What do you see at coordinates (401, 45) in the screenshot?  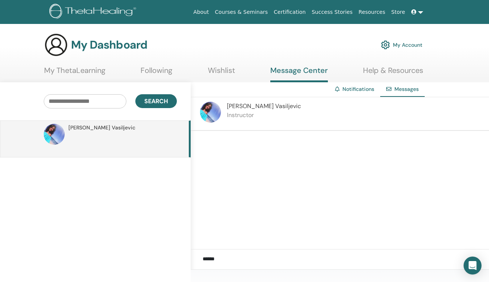 I see `a: My Account` at bounding box center [401, 45].